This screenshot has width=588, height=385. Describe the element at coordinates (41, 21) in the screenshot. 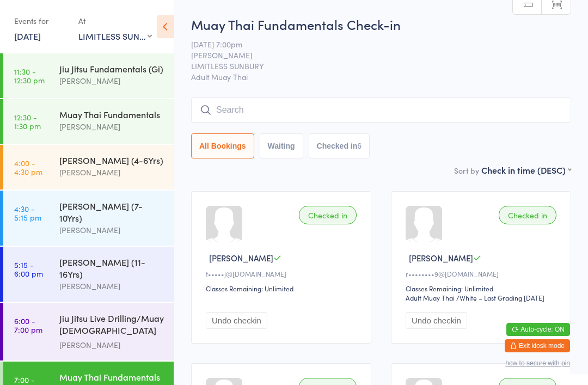

I see `div: Events for` at that location.